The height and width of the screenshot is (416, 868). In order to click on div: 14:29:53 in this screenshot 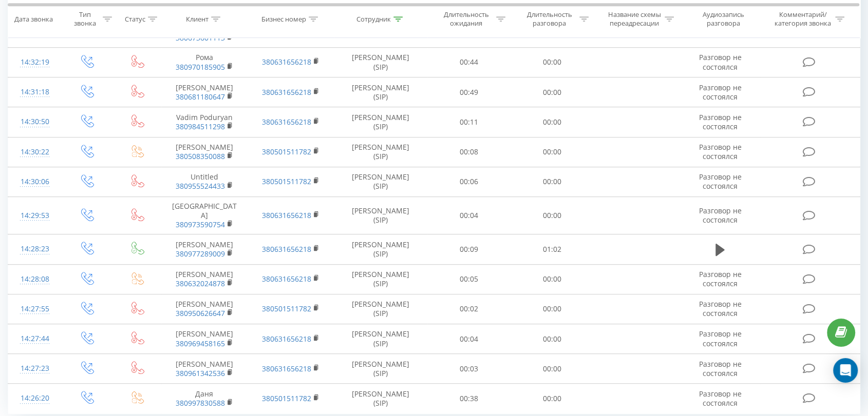, I will do `click(34, 215)`.